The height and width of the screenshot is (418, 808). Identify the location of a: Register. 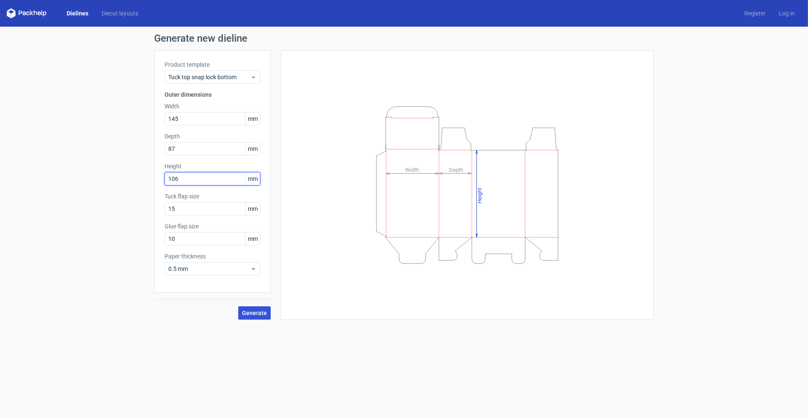
(755, 13).